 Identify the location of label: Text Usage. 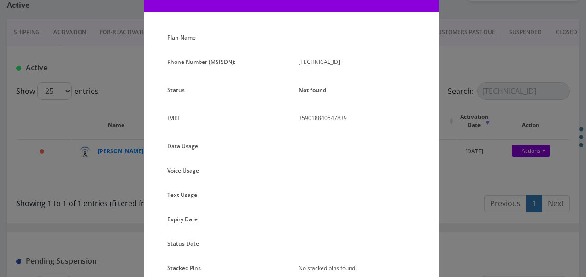
(182, 195).